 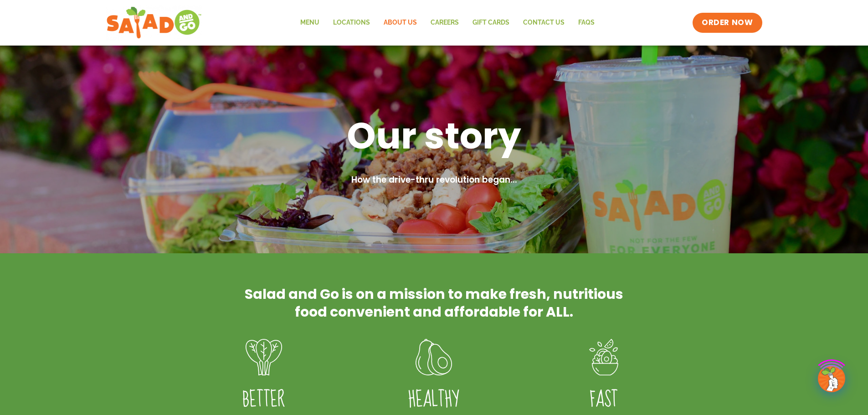 What do you see at coordinates (604, 400) in the screenshot?
I see `h4: FAST` at bounding box center [604, 400].